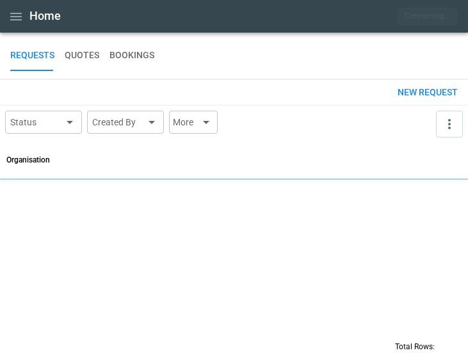 The height and width of the screenshot is (355, 468). What do you see at coordinates (132, 56) in the screenshot?
I see `button: BOOKINGS` at bounding box center [132, 56].